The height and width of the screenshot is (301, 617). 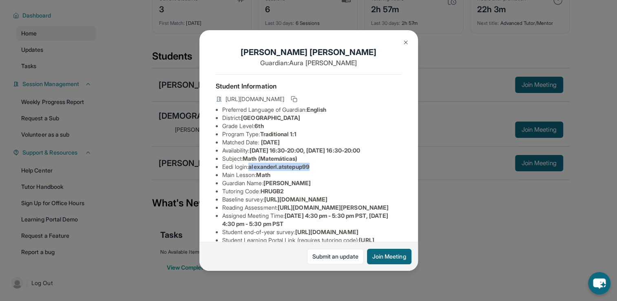 What do you see at coordinates (312, 150) in the screenshot?
I see `li: Availability:` at bounding box center [312, 150].